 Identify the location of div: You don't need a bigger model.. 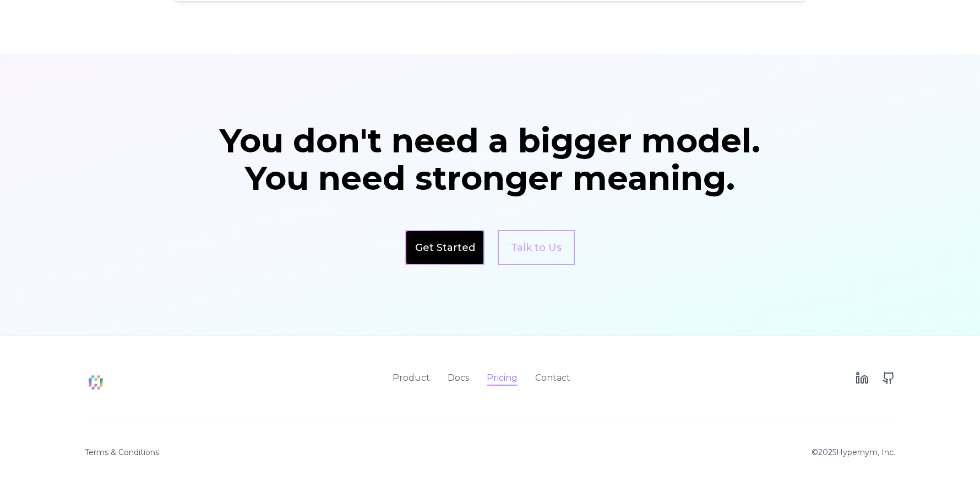
(490, 141).